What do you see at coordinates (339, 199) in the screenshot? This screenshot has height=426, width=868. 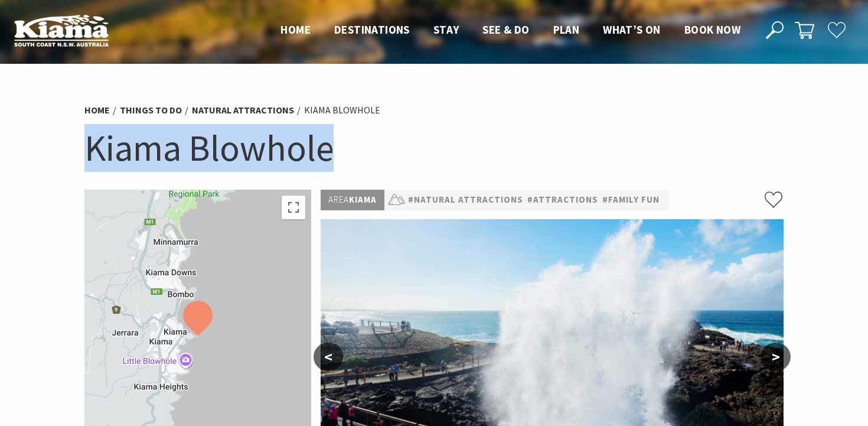 I see `span: Area` at bounding box center [339, 199].